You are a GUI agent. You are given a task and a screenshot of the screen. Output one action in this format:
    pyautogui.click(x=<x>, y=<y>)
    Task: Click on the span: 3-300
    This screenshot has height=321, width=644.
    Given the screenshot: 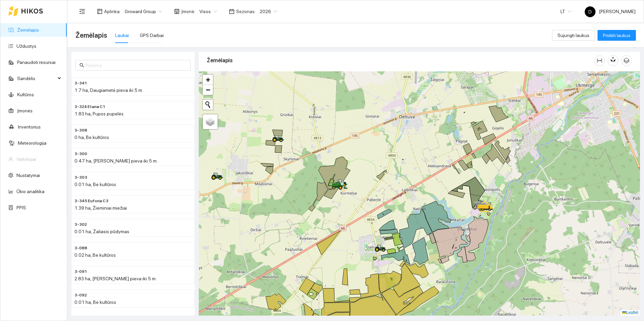 What is the action you would take?
    pyautogui.click(x=81, y=154)
    